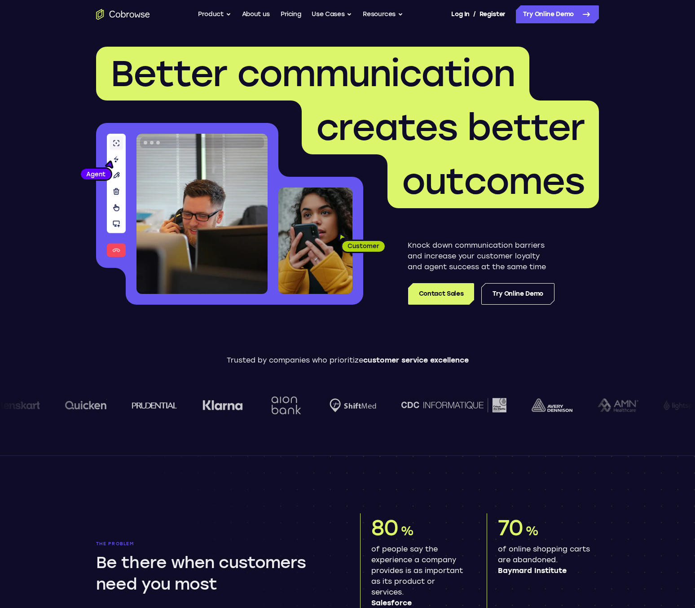 The height and width of the screenshot is (608, 695). What do you see at coordinates (383, 14) in the screenshot?
I see `button: Resources` at bounding box center [383, 14].